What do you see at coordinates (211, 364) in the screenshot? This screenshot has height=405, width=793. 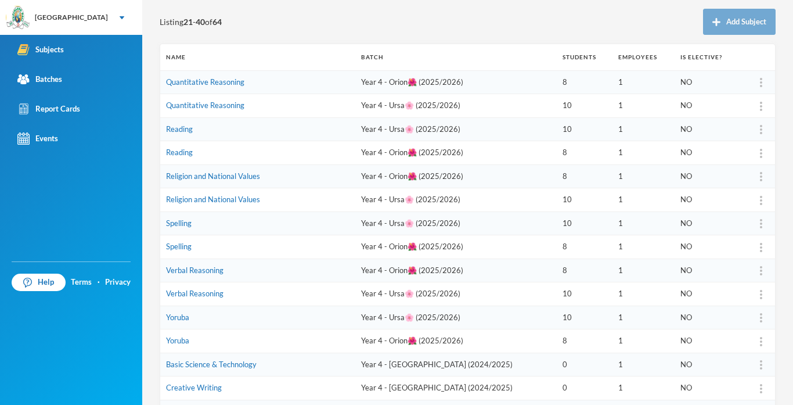 I see `a: Basic Science & Technology` at bounding box center [211, 364].